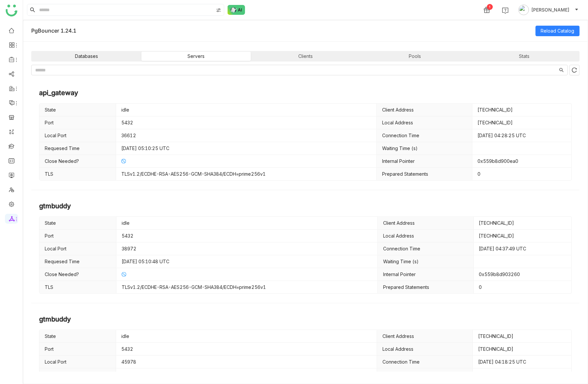 The width and height of the screenshot is (588, 384). What do you see at coordinates (558, 31) in the screenshot?
I see `span: Reload Catalog` at bounding box center [558, 31].